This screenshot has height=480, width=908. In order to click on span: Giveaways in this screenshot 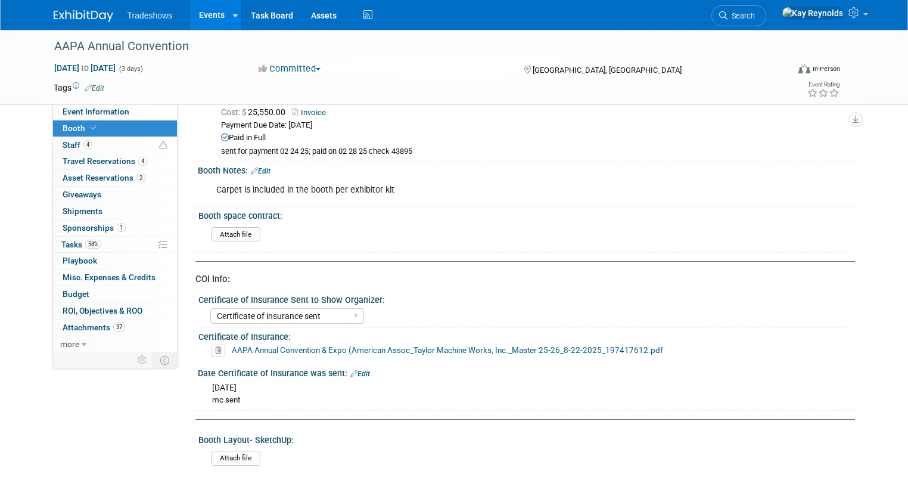, I will do `click(82, 194)`.